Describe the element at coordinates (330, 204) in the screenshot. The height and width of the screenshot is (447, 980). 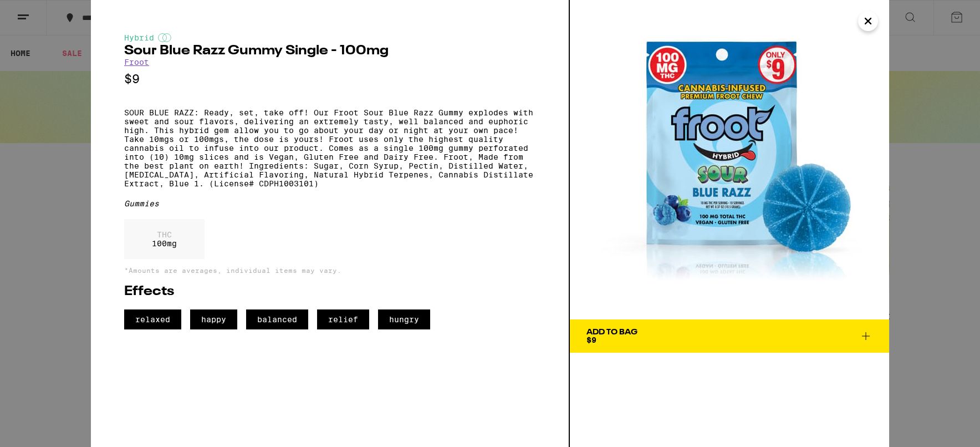
I see `div: Gummies` at that location.